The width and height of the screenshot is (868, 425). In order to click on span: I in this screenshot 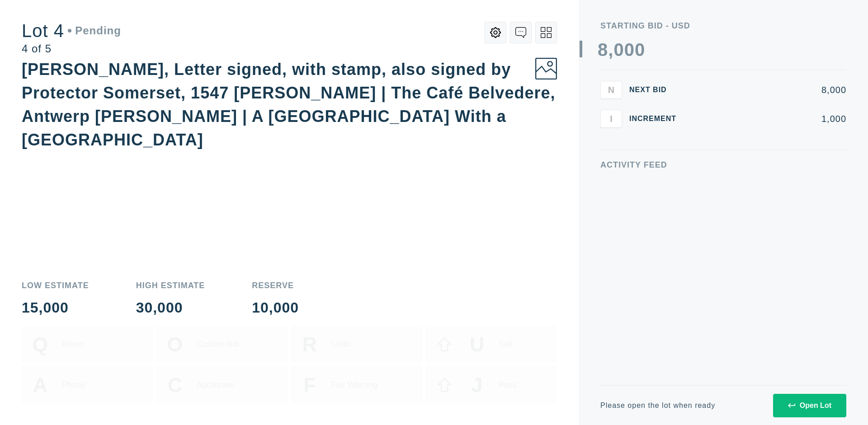, I will do `click(611, 118)`.